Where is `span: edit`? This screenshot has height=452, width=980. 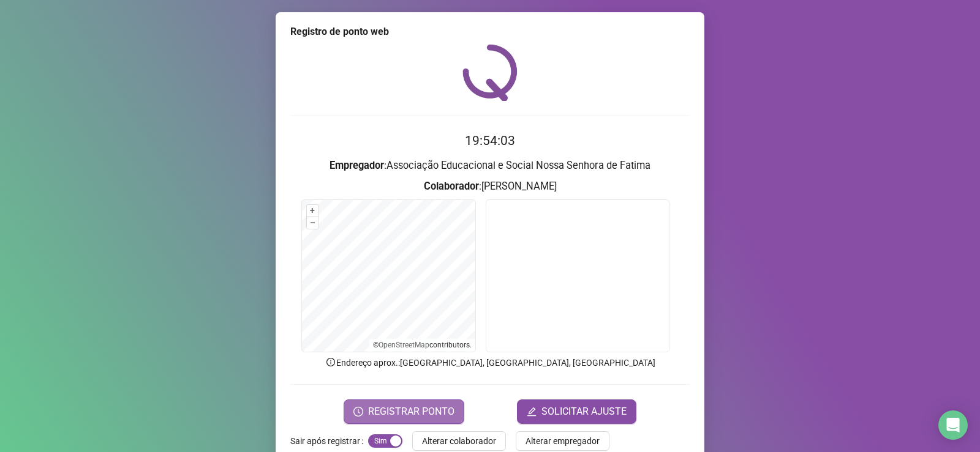
span: edit is located at coordinates (532, 412).